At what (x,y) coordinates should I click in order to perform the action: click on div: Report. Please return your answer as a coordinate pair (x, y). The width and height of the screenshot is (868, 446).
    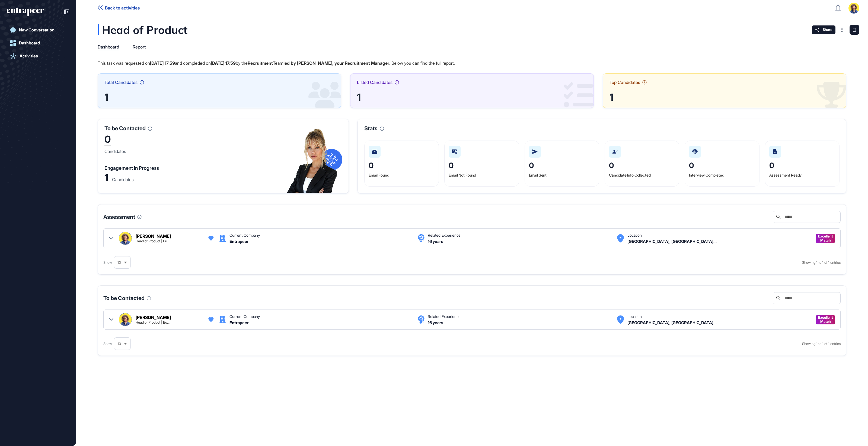
    Looking at the image, I should click on (139, 47).